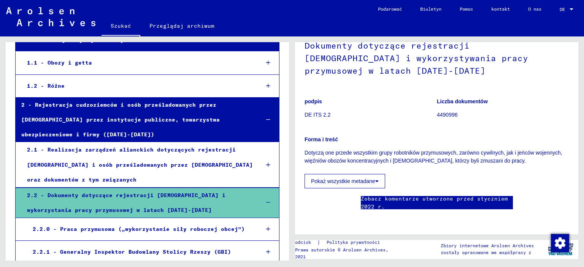 Image resolution: width=584 pixels, height=267 pixels. Describe the element at coordinates (321, 140) in the screenshot. I see `font: Forma i treść` at that location.